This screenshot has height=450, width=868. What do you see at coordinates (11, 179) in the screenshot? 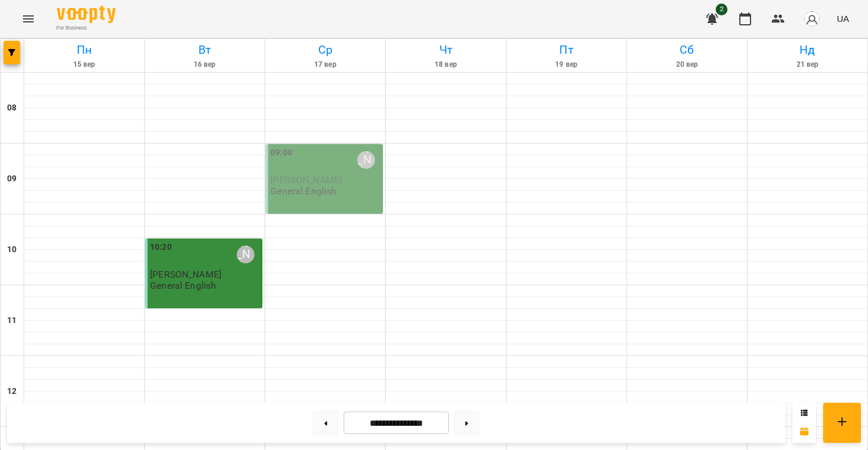
I see `h6: 09` at bounding box center [11, 179].